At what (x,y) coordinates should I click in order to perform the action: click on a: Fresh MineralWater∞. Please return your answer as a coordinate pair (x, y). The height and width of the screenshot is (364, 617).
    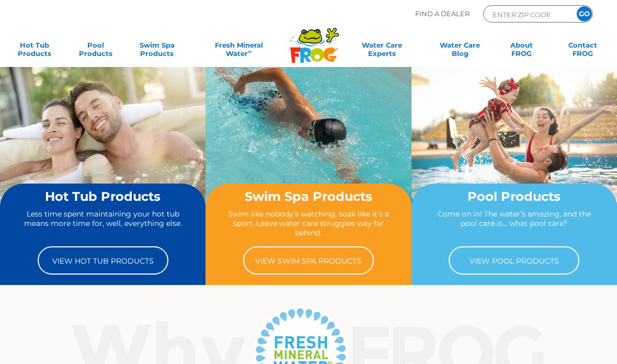
    Looking at the image, I should click on (239, 51).